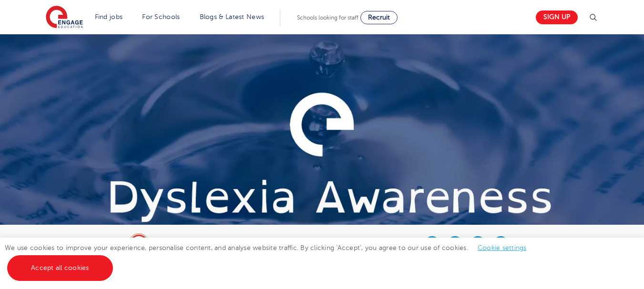  What do you see at coordinates (271, 258) in the screenshot?
I see `span: We use cookies to improve your experience, personalise content, and analyse website traffic. By c...` at bounding box center [271, 258].